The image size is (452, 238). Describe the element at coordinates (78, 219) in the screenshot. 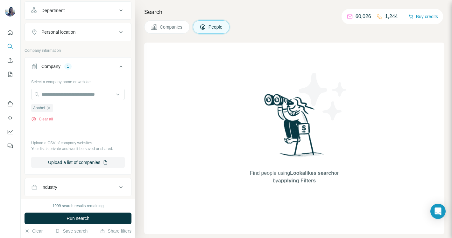

I see `button: Run search` at that location.